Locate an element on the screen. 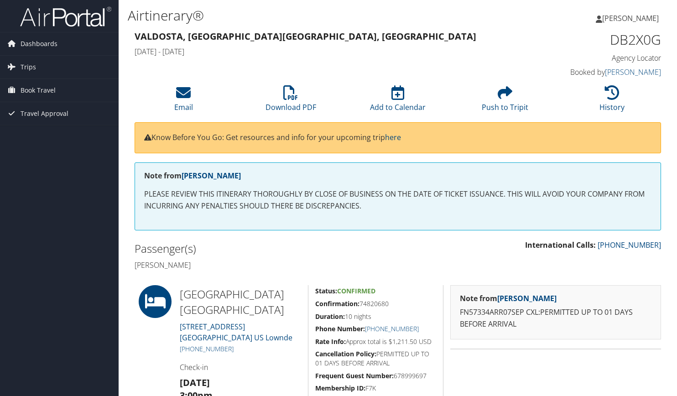  span: Travel Approval is located at coordinates (44, 114).